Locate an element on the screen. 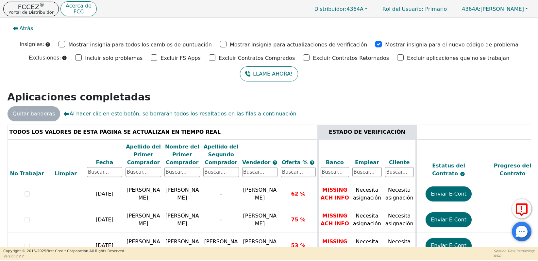 This screenshot has height=261, width=538. div: Limpiar is located at coordinates (66, 173).